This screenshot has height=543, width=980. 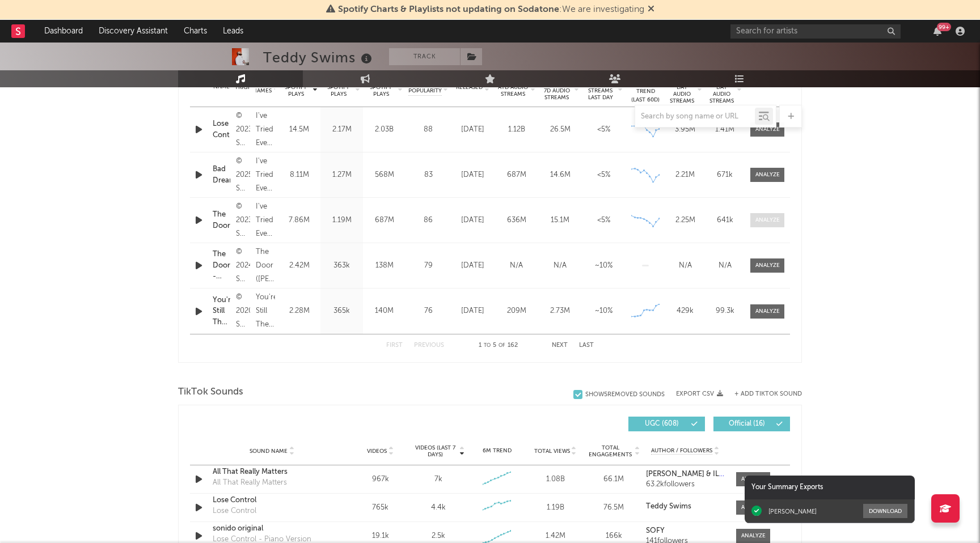 What do you see at coordinates (243, 266) in the screenshot?
I see `div: © 2024 SWIMS Int. under exclusive license to Warner Records Inc.` at bounding box center [243, 266].